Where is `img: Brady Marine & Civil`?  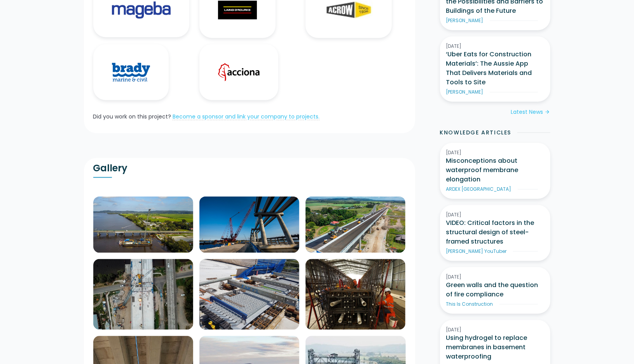
img: Brady Marine & Civil is located at coordinates (131, 72).